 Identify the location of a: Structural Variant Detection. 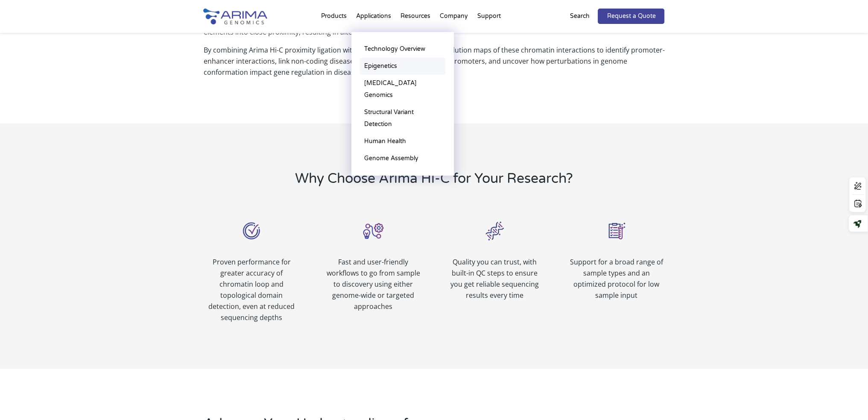
(403, 118).